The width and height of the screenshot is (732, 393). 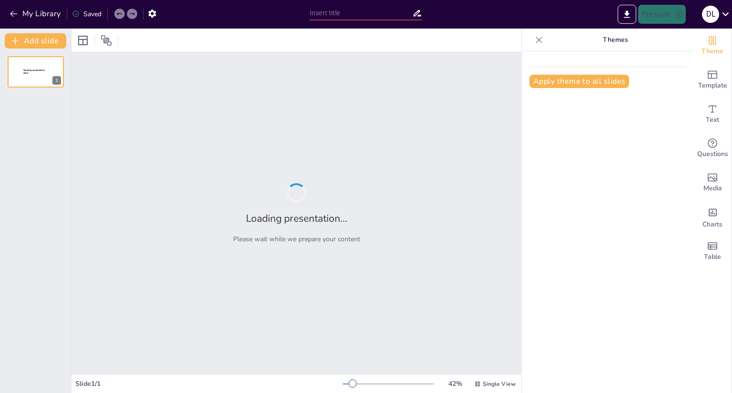 What do you see at coordinates (499, 384) in the screenshot?
I see `span: Single View` at bounding box center [499, 384].